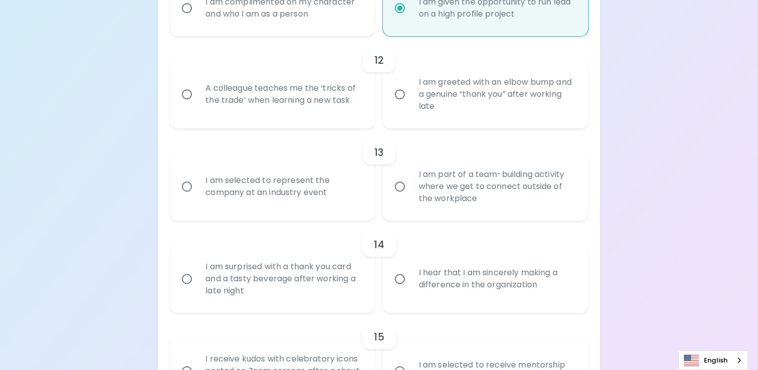 The width and height of the screenshot is (758, 370). What do you see at coordinates (713, 360) in the screenshot?
I see `a: English` at bounding box center [713, 360].